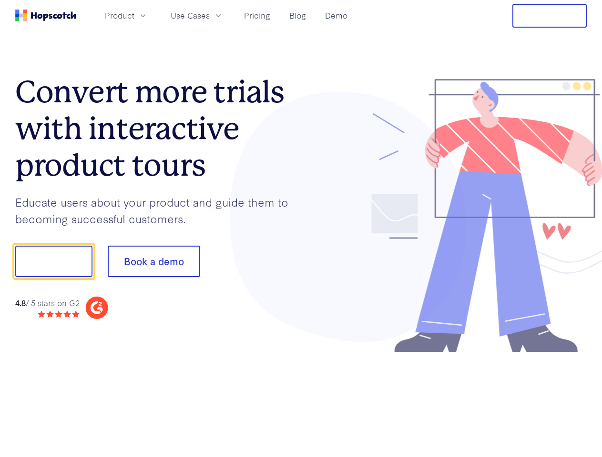 The image size is (602, 457). What do you see at coordinates (126, 15) in the screenshot?
I see `button: Product` at bounding box center [126, 15].